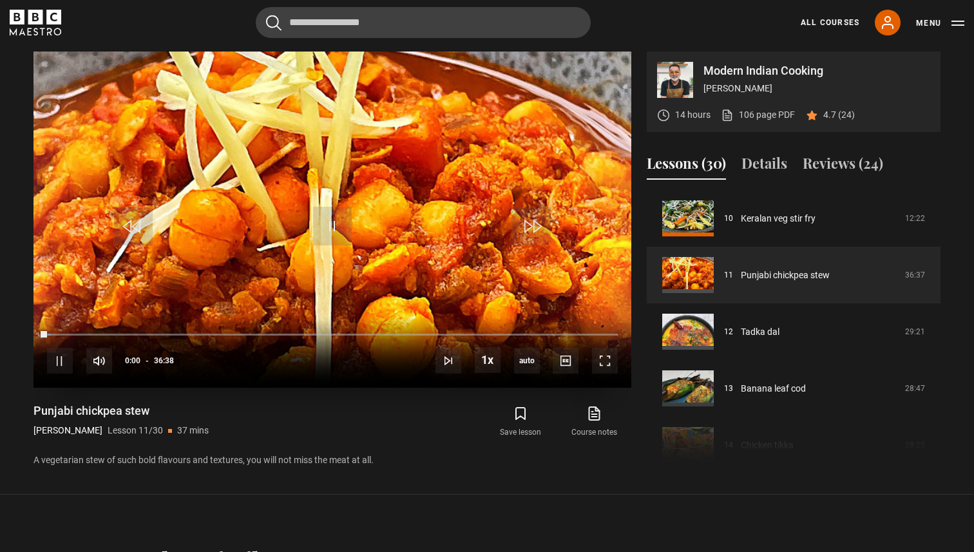 The image size is (974, 552). What do you see at coordinates (830, 23) in the screenshot?
I see `a: All Courses` at bounding box center [830, 23].